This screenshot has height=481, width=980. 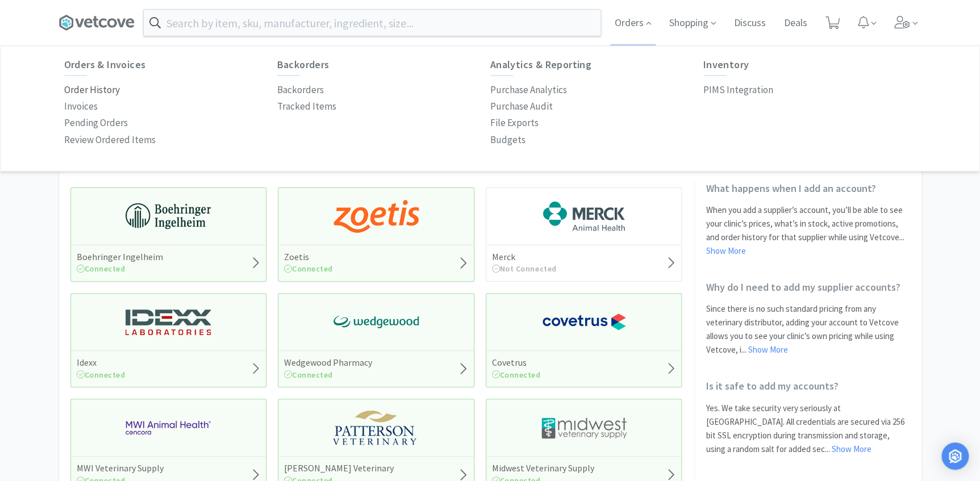 What do you see at coordinates (514, 122) in the screenshot?
I see `a: File Exports` at bounding box center [514, 122].